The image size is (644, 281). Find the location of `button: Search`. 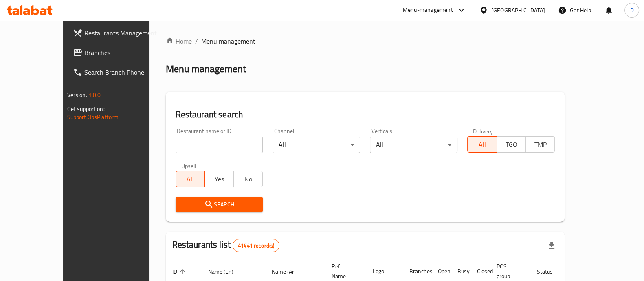

button: Search is located at coordinates (219, 204).